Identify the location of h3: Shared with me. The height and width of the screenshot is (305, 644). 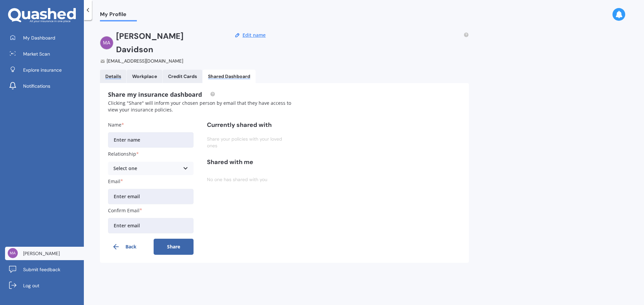
(249, 162).